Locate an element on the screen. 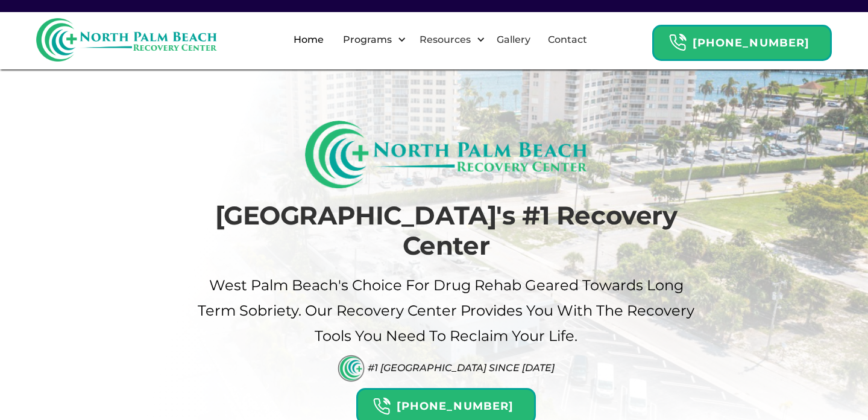  div: Resources is located at coordinates (445, 40).